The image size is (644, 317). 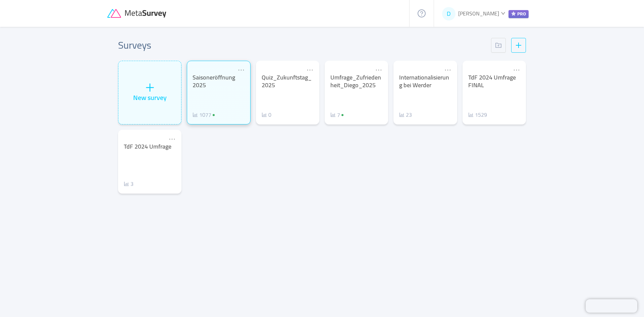 I want to click on div: Umfrage_Zufriedenheit_Diego_2025, so click(x=356, y=81).